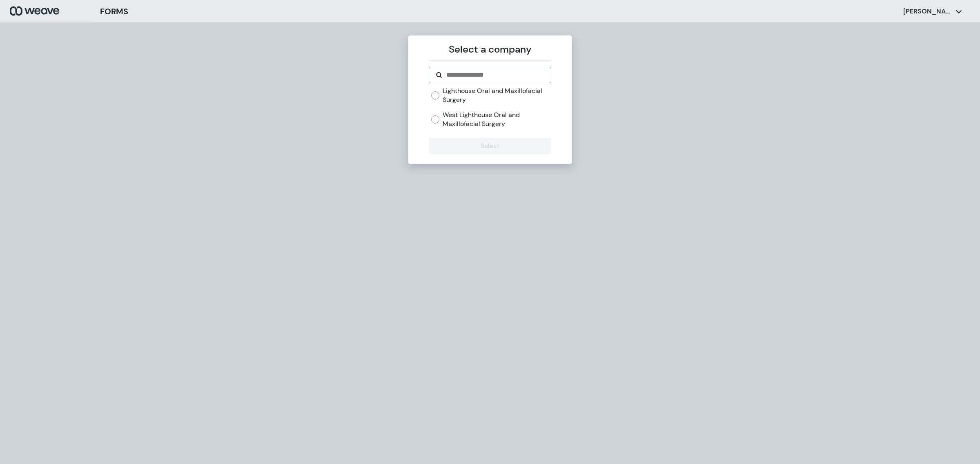 This screenshot has height=464, width=980. I want to click on button: Select, so click(490, 146).